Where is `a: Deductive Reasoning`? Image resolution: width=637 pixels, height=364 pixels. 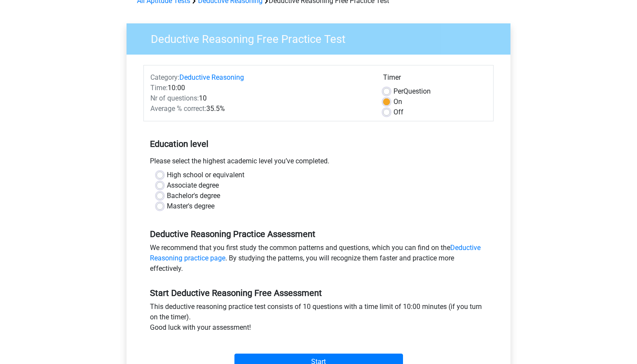 a: Deductive Reasoning is located at coordinates (211, 77).